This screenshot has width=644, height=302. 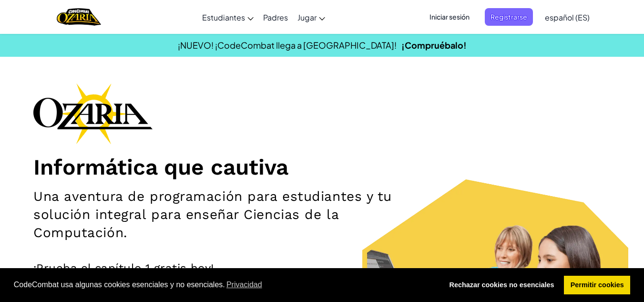 I want to click on h2: Una aventura de programación para estudiantes y tu solución integral para enseñar Ciencias de la ..., so click(x=226, y=214).